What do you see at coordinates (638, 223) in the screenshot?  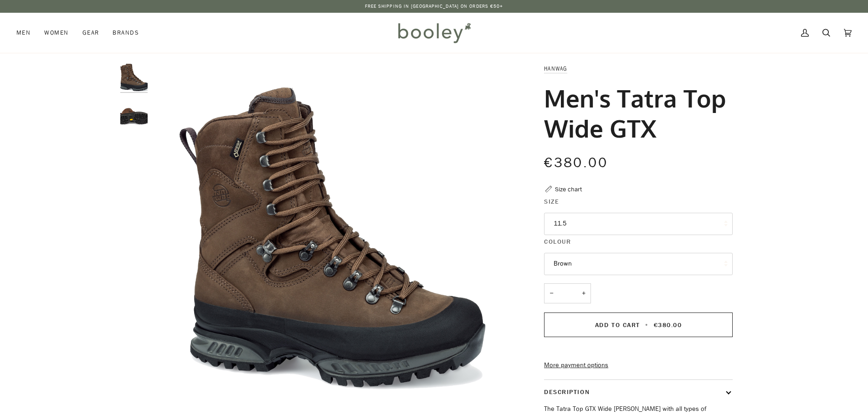 I see `button: 11.5` at bounding box center [638, 223].